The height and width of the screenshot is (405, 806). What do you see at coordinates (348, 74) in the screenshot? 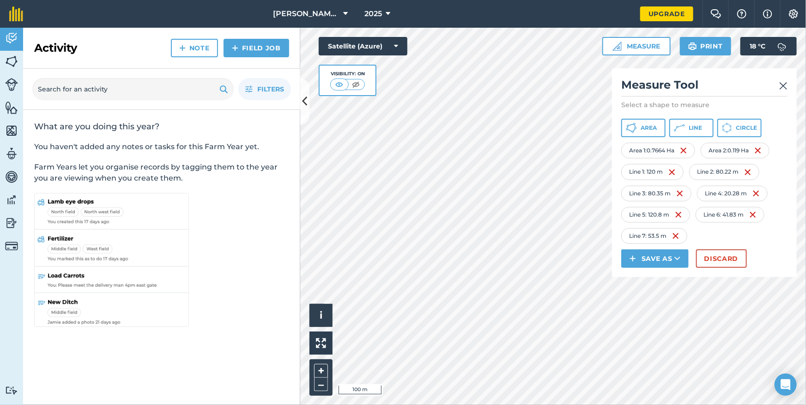
I see `div: Visibility: On` at bounding box center [348, 74].